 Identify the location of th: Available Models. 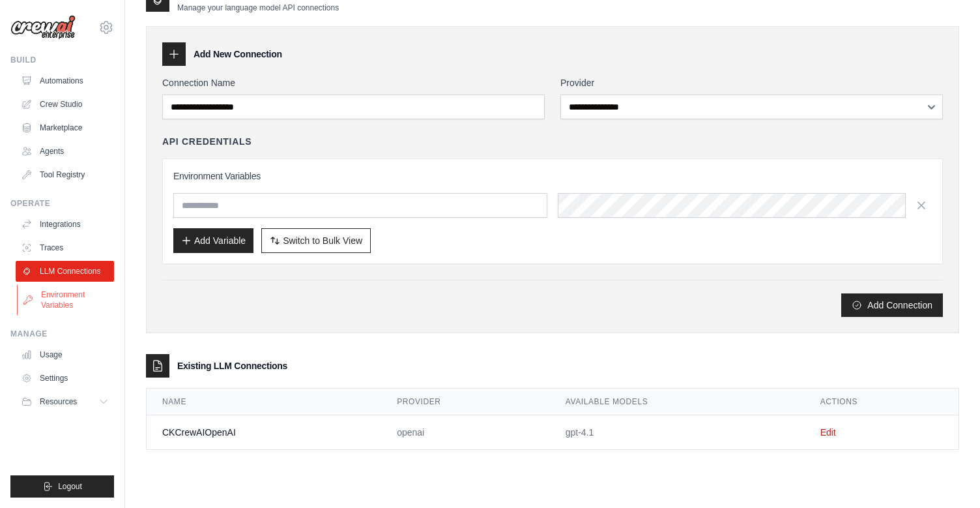
(677, 402).